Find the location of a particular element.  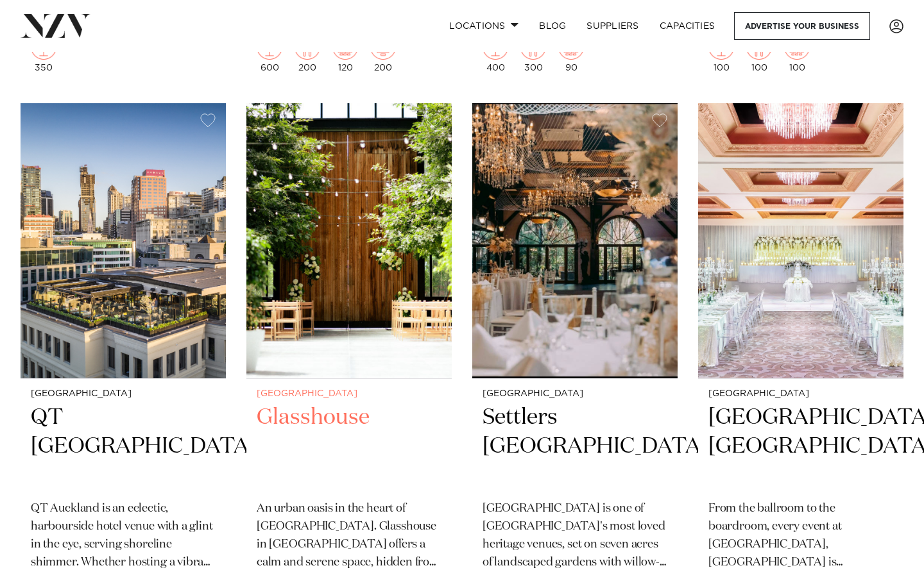

a: Capacities is located at coordinates (687, 26).